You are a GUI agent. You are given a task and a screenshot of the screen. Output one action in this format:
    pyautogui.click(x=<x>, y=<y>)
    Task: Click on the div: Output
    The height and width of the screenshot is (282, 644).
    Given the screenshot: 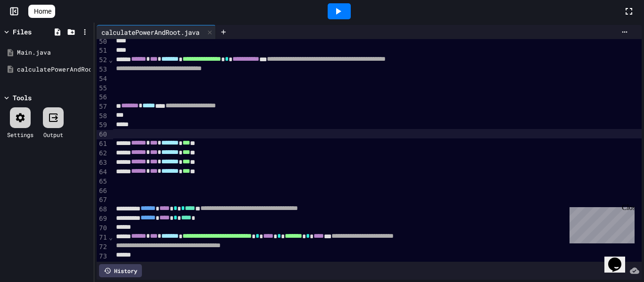 What is the action you would take?
    pyautogui.click(x=53, y=135)
    